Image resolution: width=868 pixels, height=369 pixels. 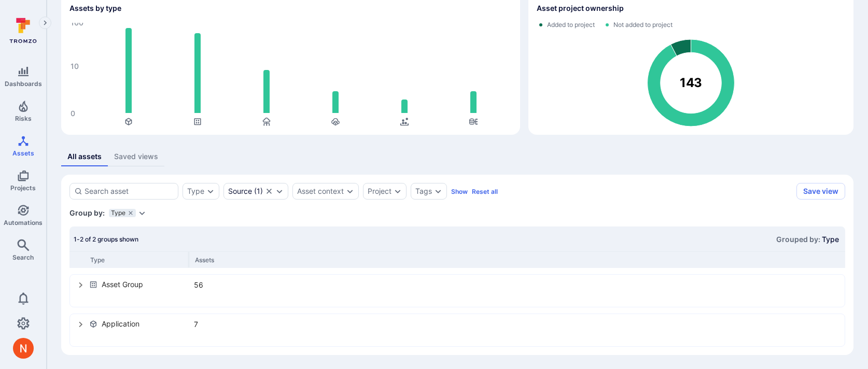 What do you see at coordinates (269, 191) in the screenshot?
I see `button: Clear selection` at bounding box center [269, 191].